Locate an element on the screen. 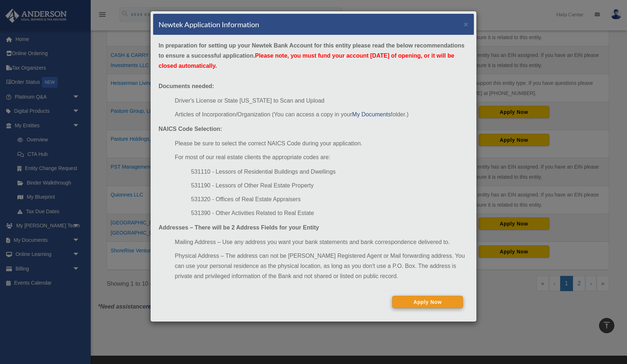 This screenshot has width=627, height=364. li: Articles of Incorporation/Organization (You can access a copy in your folder.) is located at coordinates (321, 115).